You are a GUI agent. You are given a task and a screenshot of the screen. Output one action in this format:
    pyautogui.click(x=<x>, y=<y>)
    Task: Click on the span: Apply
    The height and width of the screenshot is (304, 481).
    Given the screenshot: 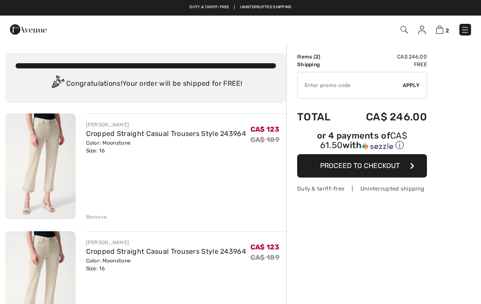 What is the action you would take?
    pyautogui.click(x=411, y=85)
    